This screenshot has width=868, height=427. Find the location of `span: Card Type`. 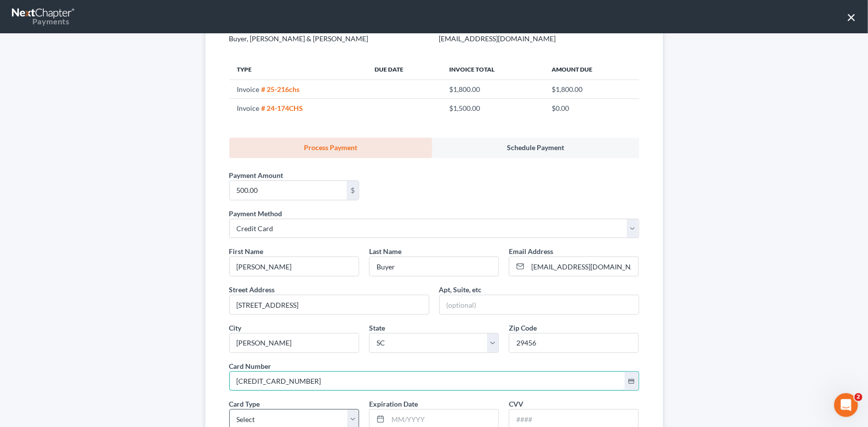

span: Card Type is located at coordinates (245, 404).